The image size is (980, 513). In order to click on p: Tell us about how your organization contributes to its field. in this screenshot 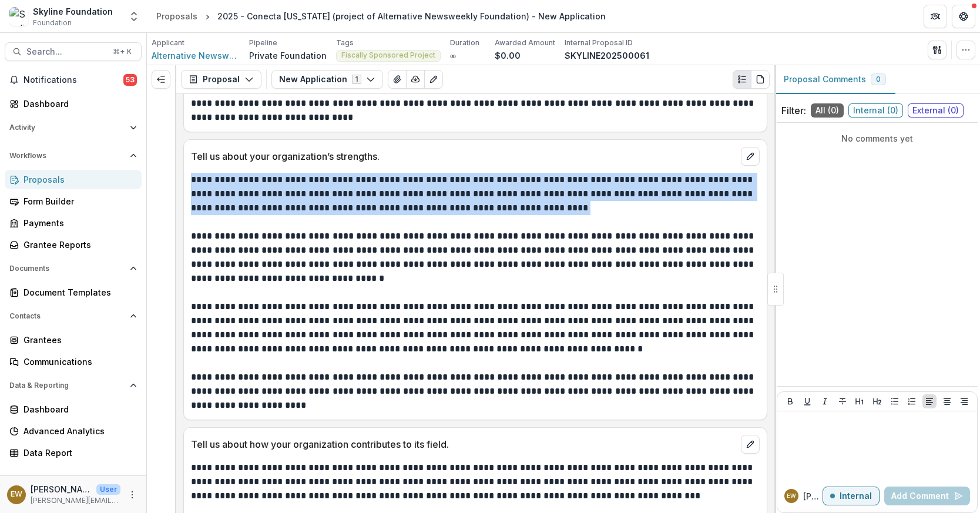, I will do `click(463, 444)`.